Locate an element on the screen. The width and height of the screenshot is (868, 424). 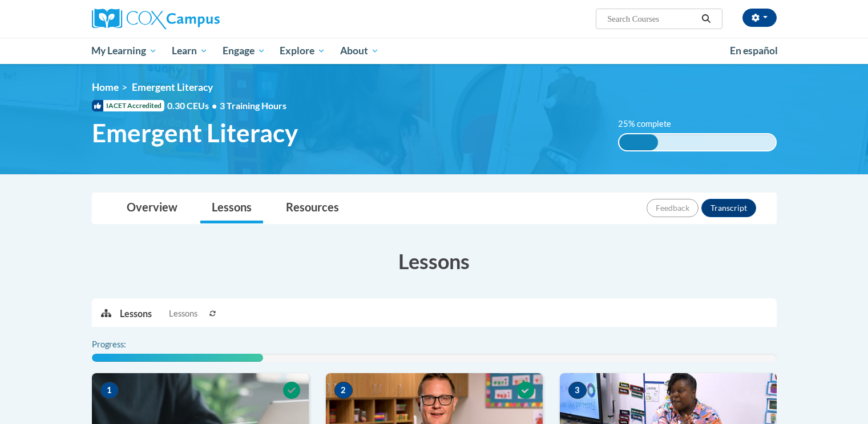
span: En español is located at coordinates (754, 50).